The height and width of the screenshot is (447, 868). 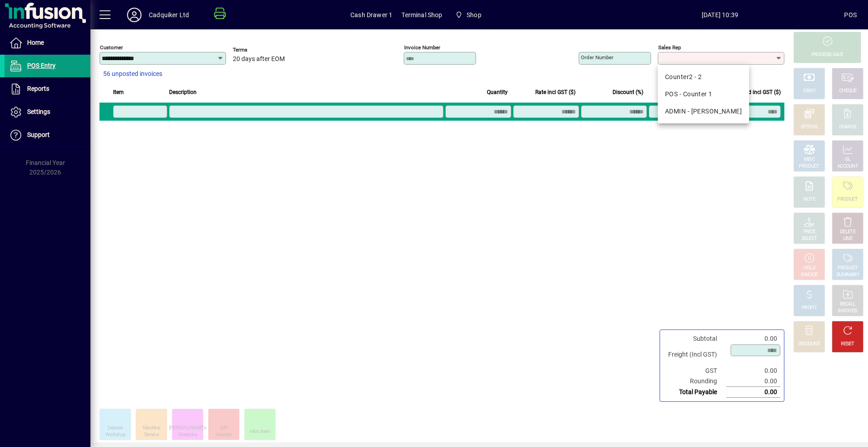 What do you see at coordinates (555, 92) in the screenshot?
I see `span: Rate incl GST ($)` at bounding box center [555, 92].